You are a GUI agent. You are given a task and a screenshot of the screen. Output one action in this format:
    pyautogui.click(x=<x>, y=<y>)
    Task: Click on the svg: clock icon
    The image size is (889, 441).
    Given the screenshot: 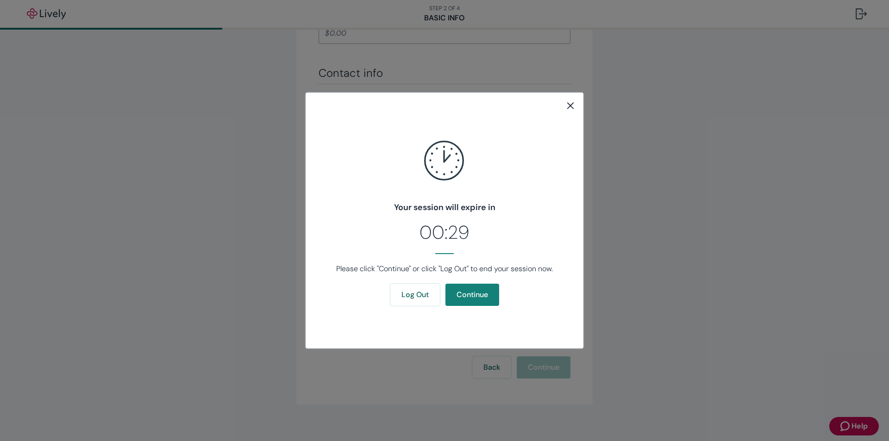 What is the action you would take?
    pyautogui.click(x=444, y=161)
    